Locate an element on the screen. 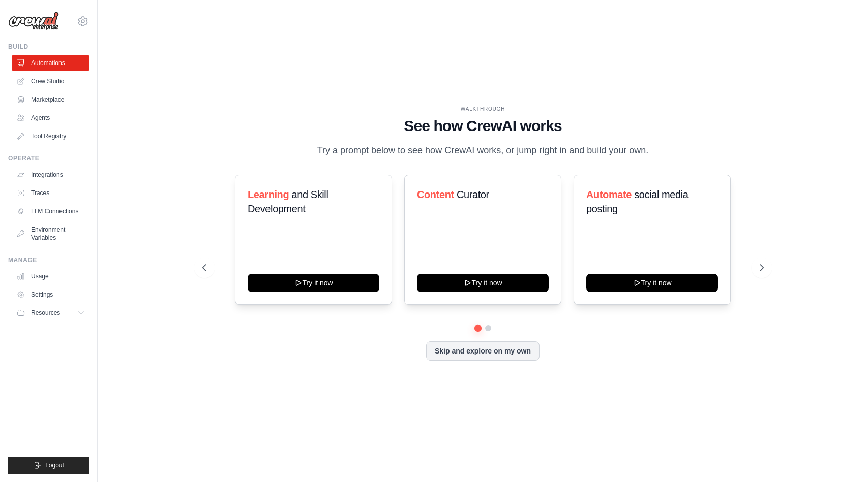 This screenshot has height=482, width=868. span: Curator is located at coordinates (473, 195).